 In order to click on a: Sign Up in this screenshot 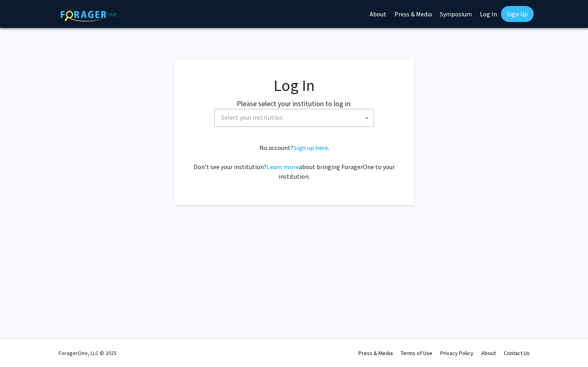, I will do `click(517, 14)`.